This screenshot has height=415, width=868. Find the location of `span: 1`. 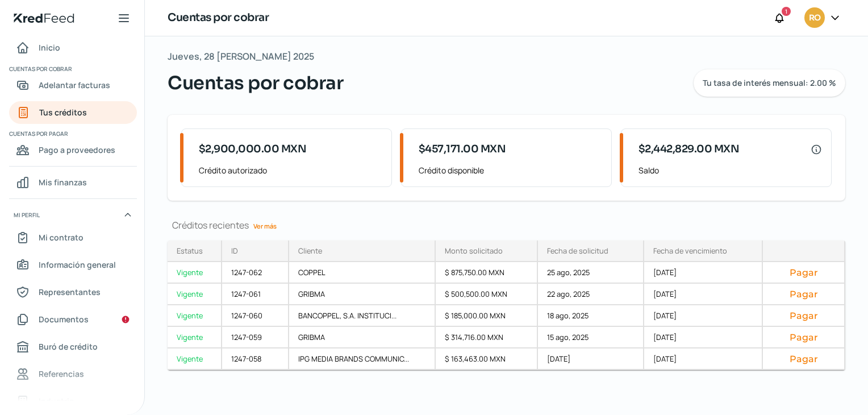

span: 1 is located at coordinates (786, 11).